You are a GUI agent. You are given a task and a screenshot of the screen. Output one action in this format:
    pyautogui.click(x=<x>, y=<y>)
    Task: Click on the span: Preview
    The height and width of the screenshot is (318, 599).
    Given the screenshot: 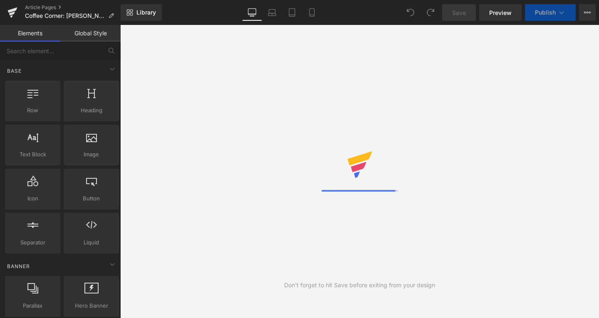 What is the action you would take?
    pyautogui.click(x=500, y=12)
    